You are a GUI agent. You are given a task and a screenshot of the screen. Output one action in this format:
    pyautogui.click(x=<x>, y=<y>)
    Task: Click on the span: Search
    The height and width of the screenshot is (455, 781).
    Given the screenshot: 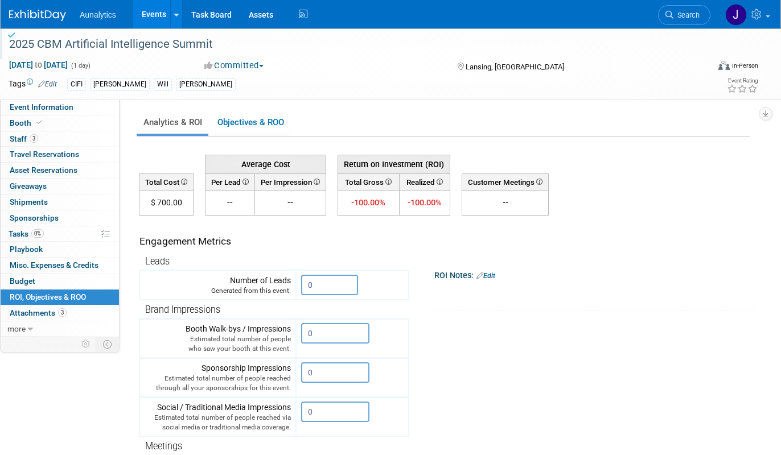 What is the action you would take?
    pyautogui.click(x=687, y=15)
    